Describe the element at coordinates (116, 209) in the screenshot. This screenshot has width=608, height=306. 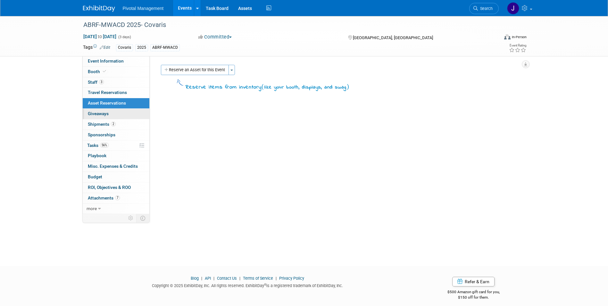
I see `a: more` at that location.